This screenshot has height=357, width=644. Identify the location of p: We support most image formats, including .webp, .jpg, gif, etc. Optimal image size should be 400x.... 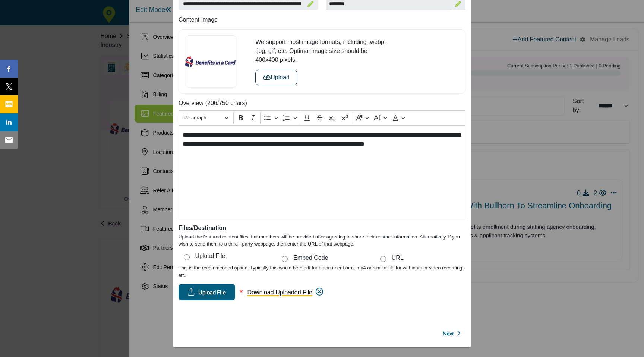
(322, 51).